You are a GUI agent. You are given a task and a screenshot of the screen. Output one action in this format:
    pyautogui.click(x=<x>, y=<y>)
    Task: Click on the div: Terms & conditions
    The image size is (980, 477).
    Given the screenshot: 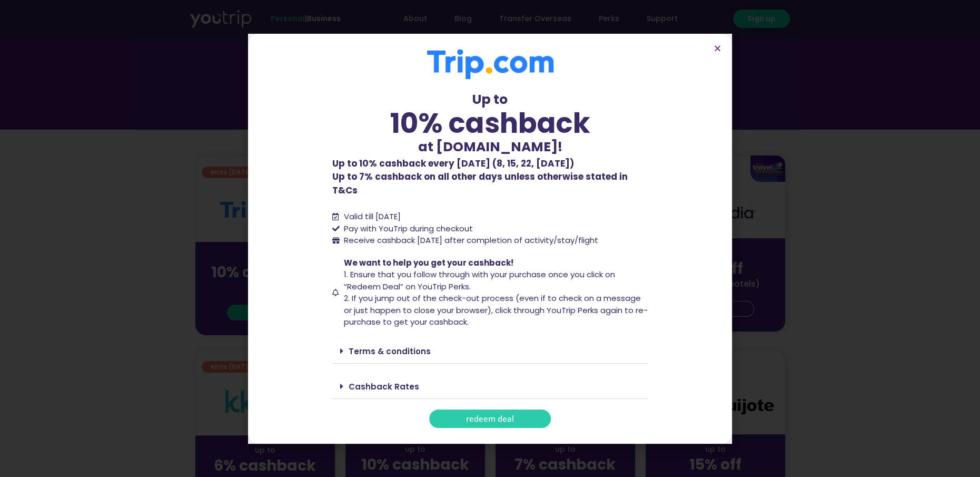 What is the action you would take?
    pyautogui.click(x=490, y=351)
    